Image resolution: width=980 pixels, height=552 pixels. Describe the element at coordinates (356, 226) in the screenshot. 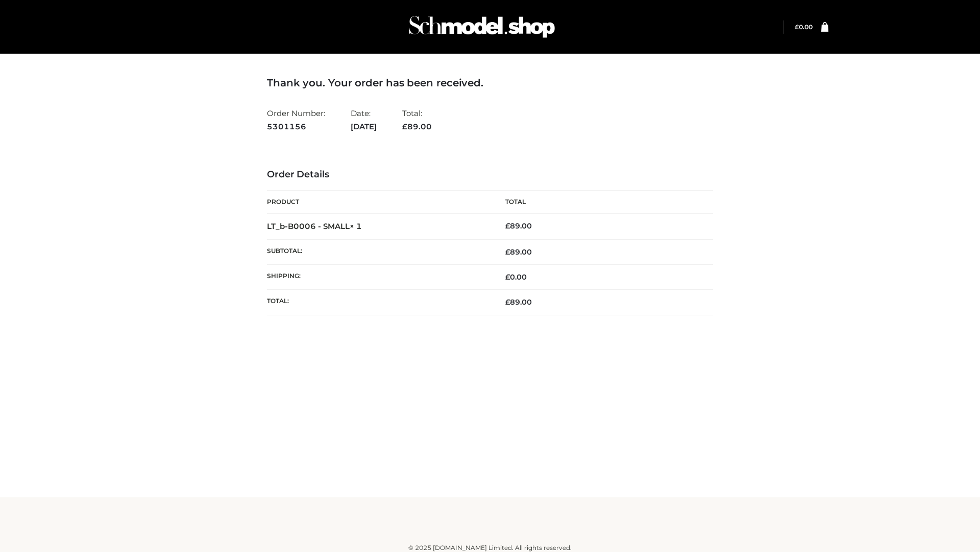

I see `strong: × 1` at that location.